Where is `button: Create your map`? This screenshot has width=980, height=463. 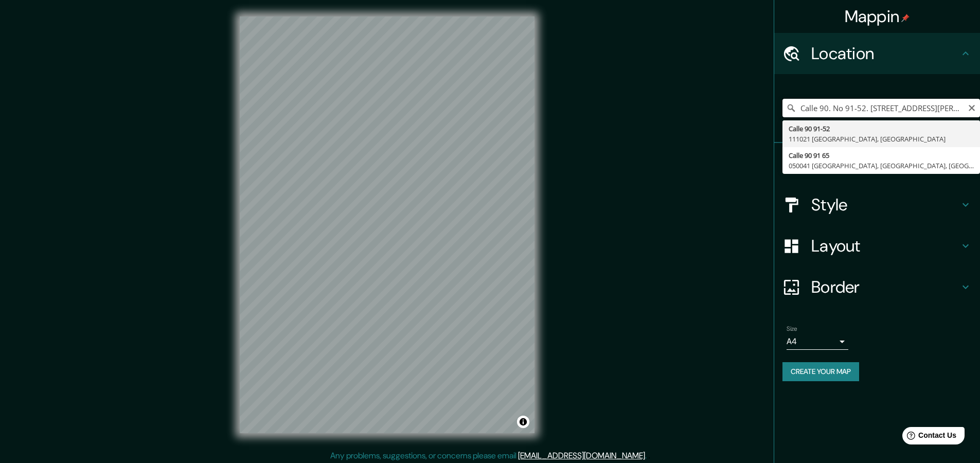 button: Create your map is located at coordinates (821, 371).